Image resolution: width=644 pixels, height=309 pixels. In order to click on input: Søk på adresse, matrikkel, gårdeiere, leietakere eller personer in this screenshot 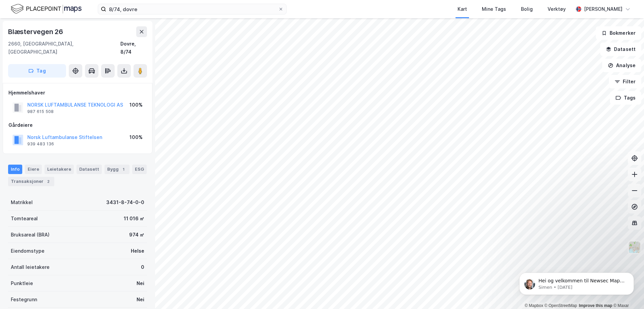, I will do `click(192, 9)`.